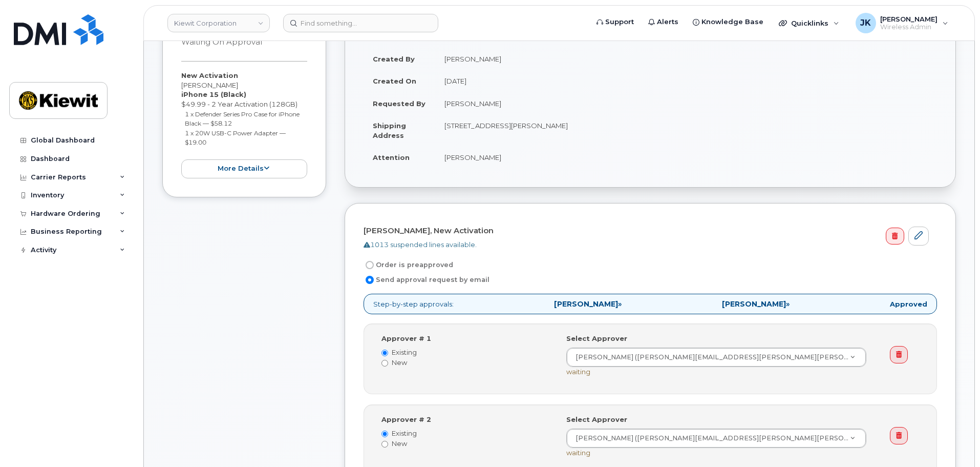 Image resolution: width=980 pixels, height=467 pixels. What do you see at coordinates (619, 22) in the screenshot?
I see `span: Support` at bounding box center [619, 22].